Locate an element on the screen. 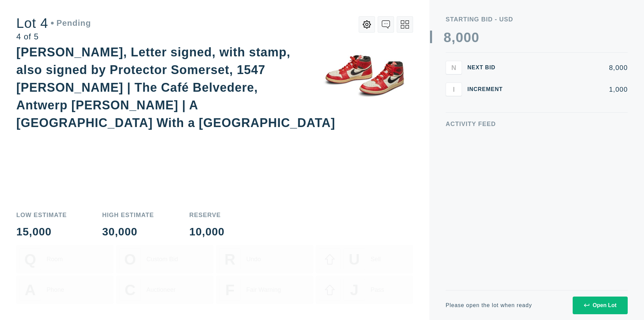  div: Increment is located at coordinates (487, 89).